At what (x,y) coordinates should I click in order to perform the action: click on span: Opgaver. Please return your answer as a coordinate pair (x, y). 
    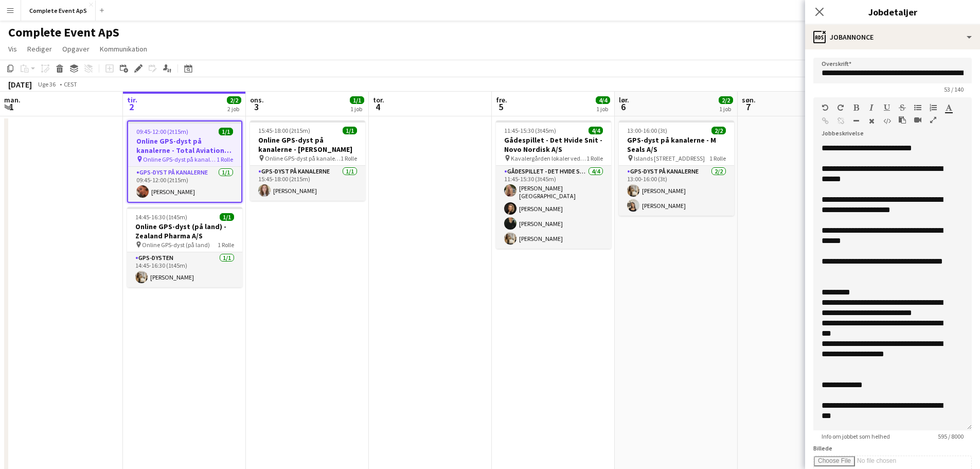
    Looking at the image, I should click on (76, 49).